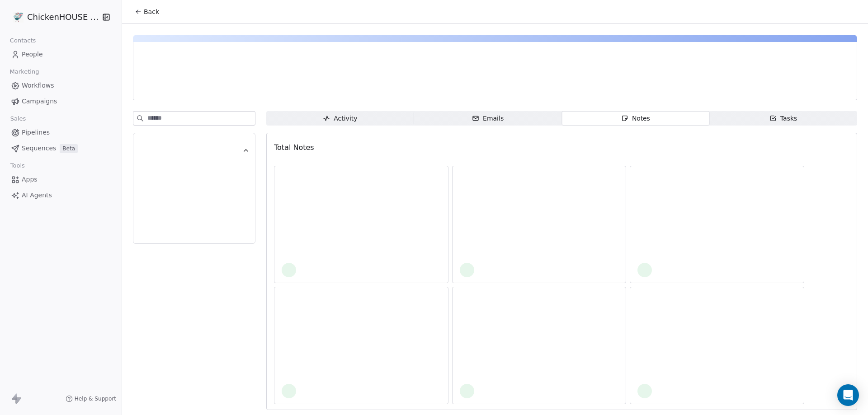 The image size is (868, 415). I want to click on span: Sales, so click(18, 119).